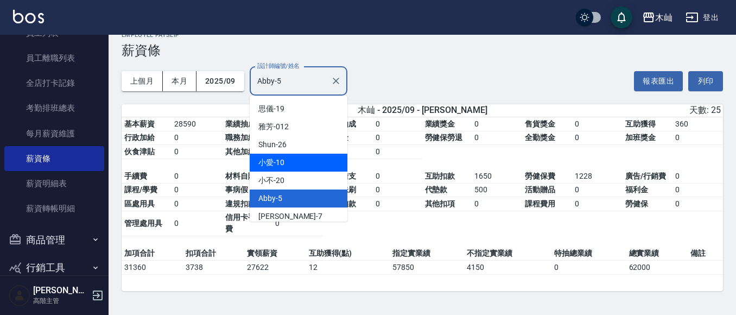 The width and height of the screenshot is (736, 315). Describe the element at coordinates (299, 162) in the screenshot. I see `div: -10` at that location.